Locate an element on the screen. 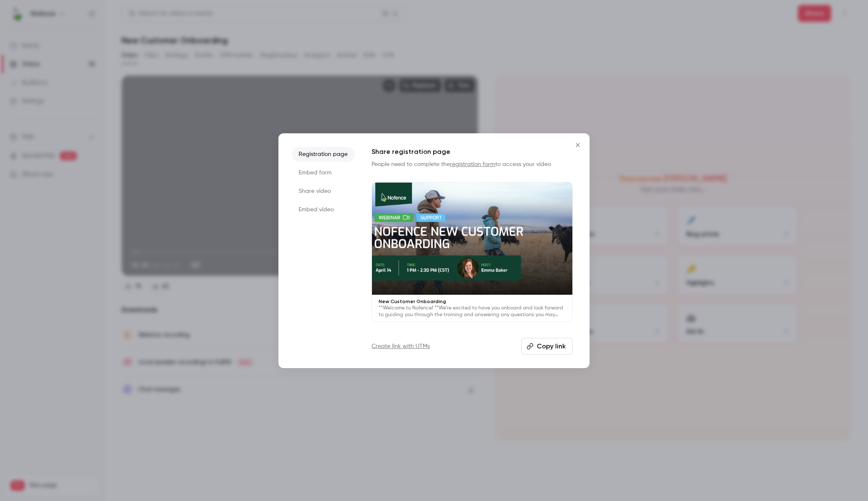  button: Close is located at coordinates (578, 145).